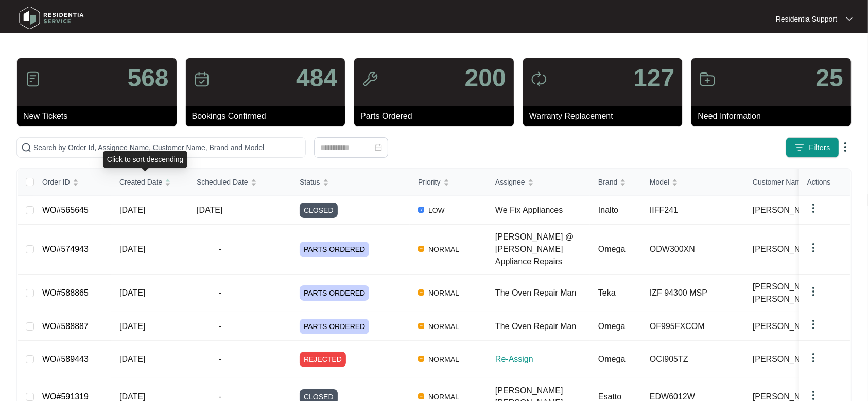 Image resolution: width=868 pixels, height=401 pixels. I want to click on span: REJECTED, so click(323, 360).